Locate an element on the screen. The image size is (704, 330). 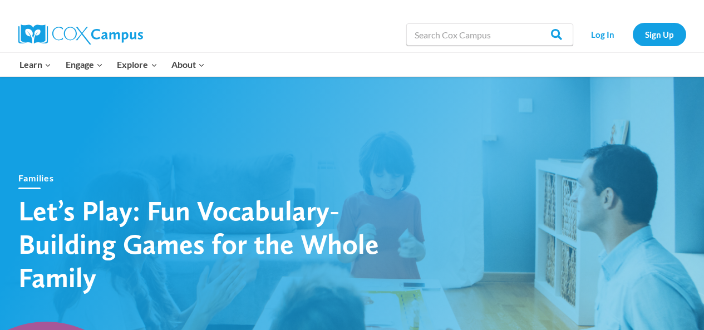
span: Explore is located at coordinates (137, 65).